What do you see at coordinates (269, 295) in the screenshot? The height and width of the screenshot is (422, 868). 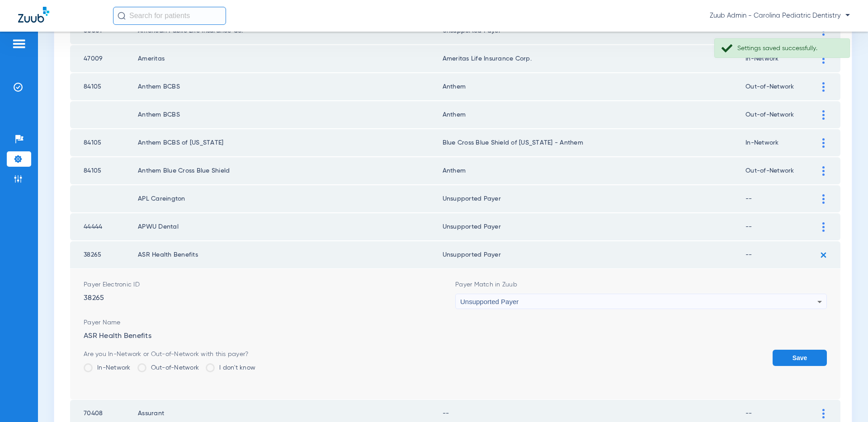 I see `div: 38265` at bounding box center [269, 295].